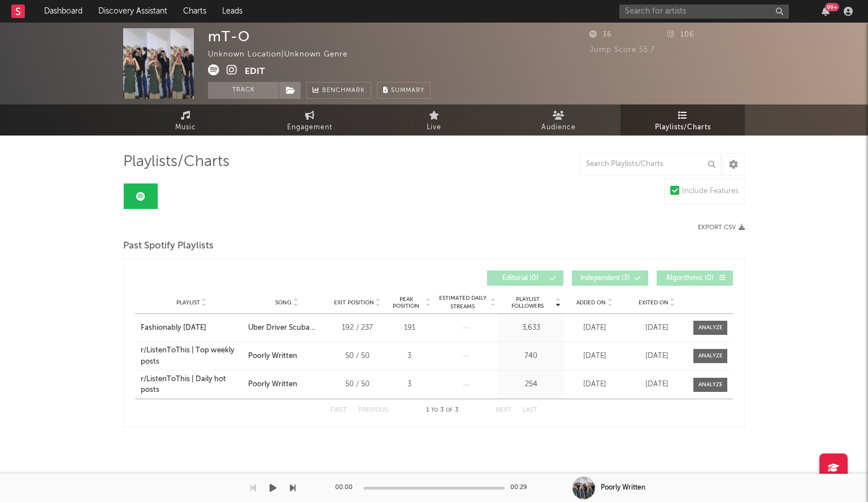 Image resolution: width=868 pixels, height=502 pixels. What do you see at coordinates (409, 328) in the screenshot?
I see `div: 191` at bounding box center [409, 328].